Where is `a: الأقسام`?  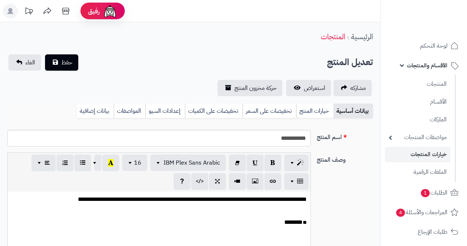 a: الأقسام is located at coordinates (418, 102).